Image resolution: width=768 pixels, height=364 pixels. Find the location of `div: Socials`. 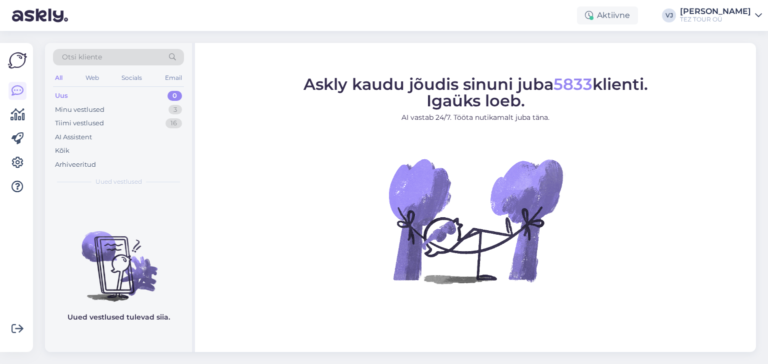

div: Socials is located at coordinates (131, 78).